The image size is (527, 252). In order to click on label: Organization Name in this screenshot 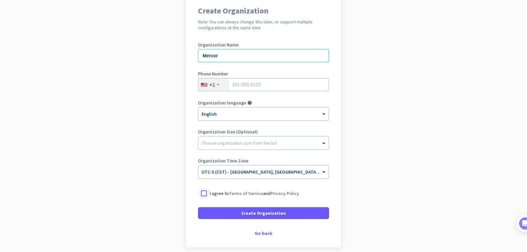, I will do `click(263, 45)`.